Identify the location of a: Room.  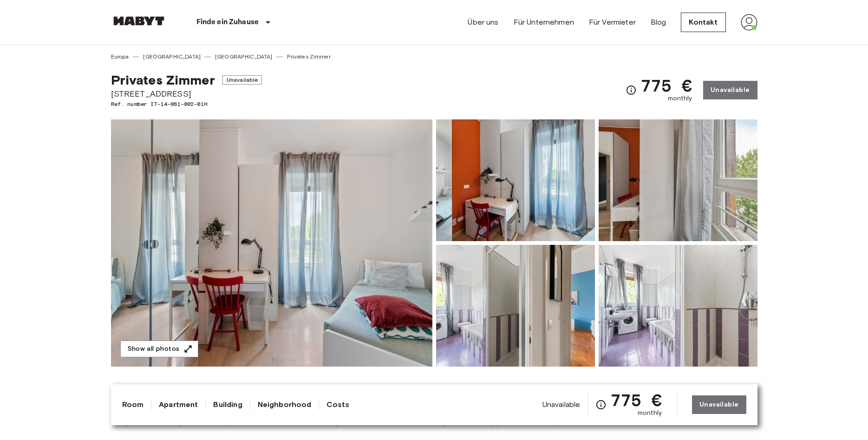
(133, 405).